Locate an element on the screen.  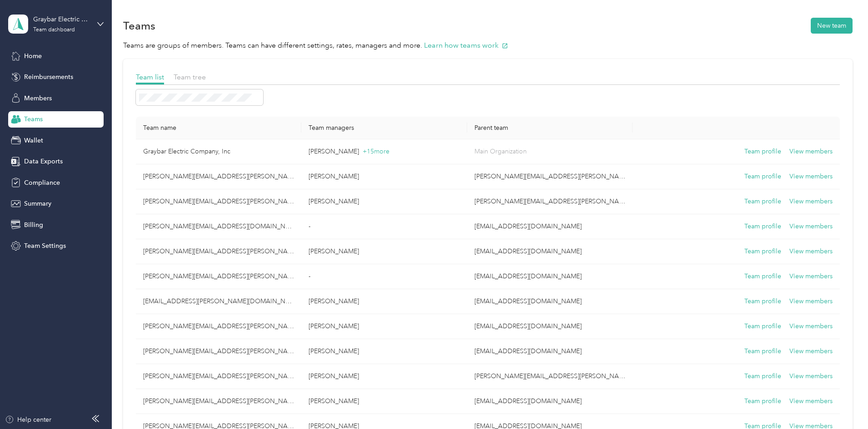
span: Team tree is located at coordinates (190, 77).